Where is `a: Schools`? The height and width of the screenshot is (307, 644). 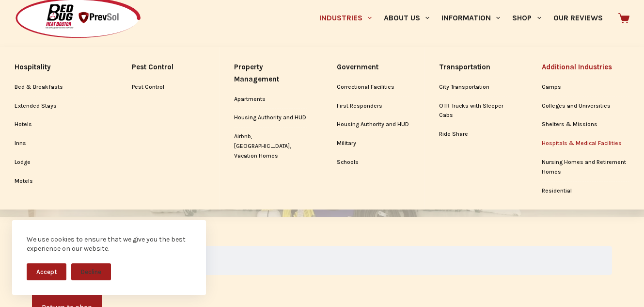
a: Schools is located at coordinates (374, 162).